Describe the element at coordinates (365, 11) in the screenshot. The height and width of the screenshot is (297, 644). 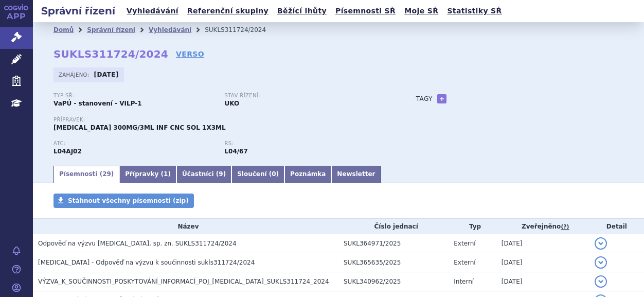
I see `a: Písemnosti SŘ` at that location.